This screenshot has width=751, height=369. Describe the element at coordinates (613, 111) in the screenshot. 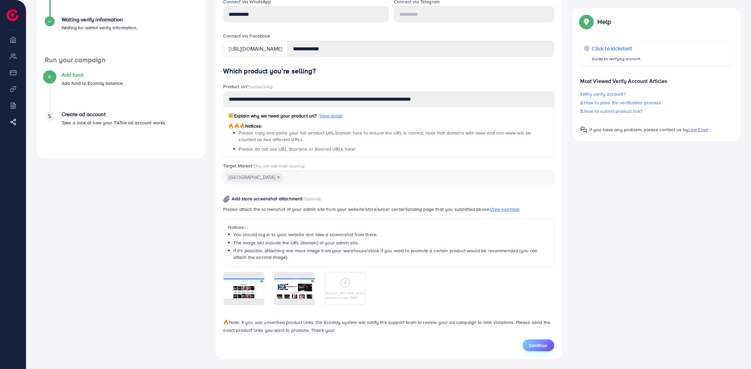

I see `span: How to submit product link?` at that location.